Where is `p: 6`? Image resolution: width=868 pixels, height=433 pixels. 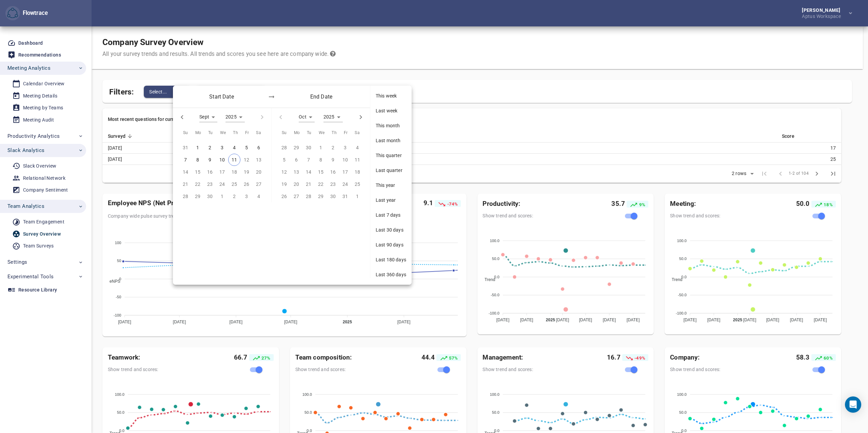
p: 6 is located at coordinates (258, 148).